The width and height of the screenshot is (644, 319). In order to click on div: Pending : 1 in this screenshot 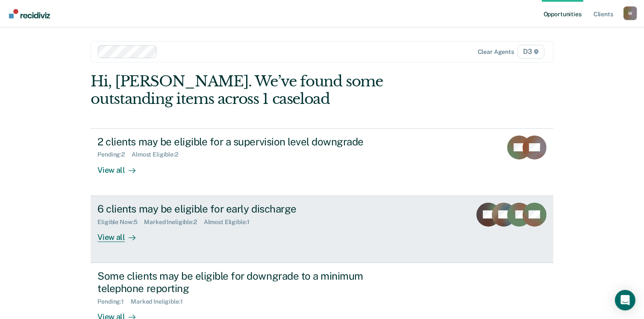, I will do `click(114, 302)`.